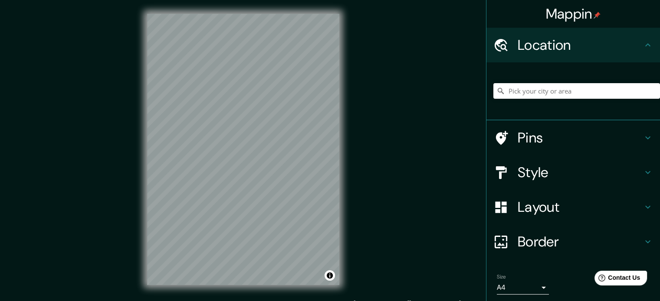 The width and height of the screenshot is (660, 301). Describe the element at coordinates (580, 45) in the screenshot. I see `h4: Location` at that location.